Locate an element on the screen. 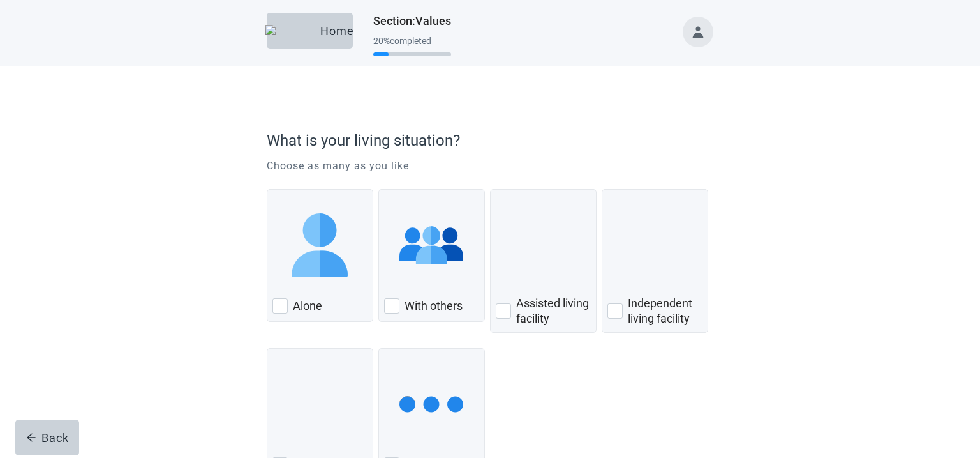  button: arrow-leftBack is located at coordinates (48, 437).